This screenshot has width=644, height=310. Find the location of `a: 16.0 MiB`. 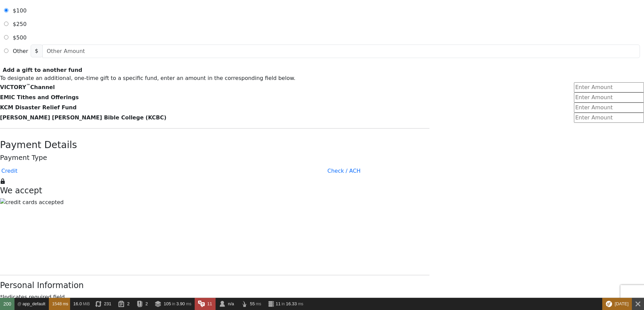

a: 16.0 MiB is located at coordinates (81, 304).